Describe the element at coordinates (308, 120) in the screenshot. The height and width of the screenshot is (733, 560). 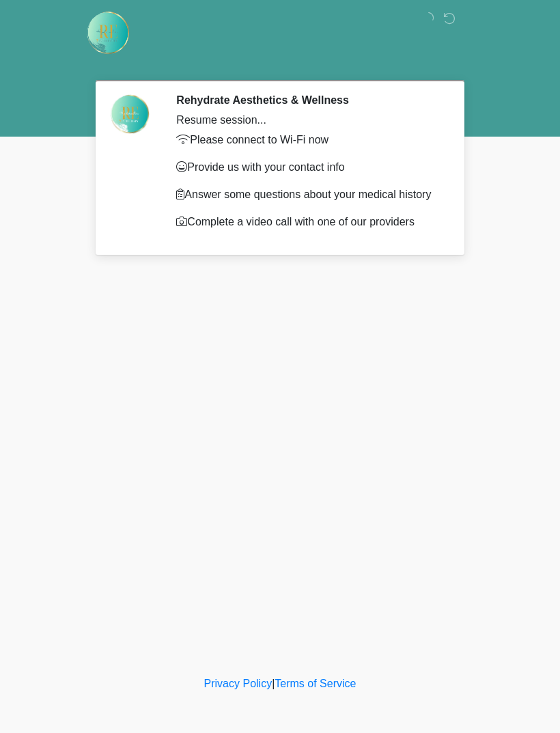
I see `div: Resume session...` at that location.